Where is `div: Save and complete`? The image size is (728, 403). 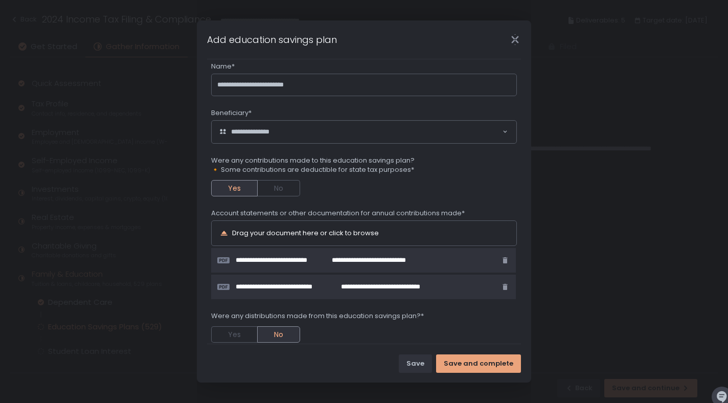
div: Save and complete is located at coordinates (479, 364).